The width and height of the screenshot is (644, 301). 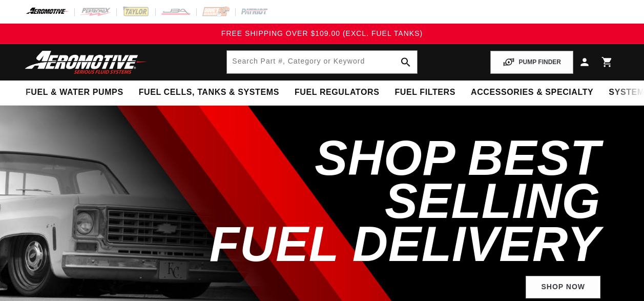 What do you see at coordinates (425, 92) in the screenshot?
I see `span: Fuel Filters` at bounding box center [425, 92].